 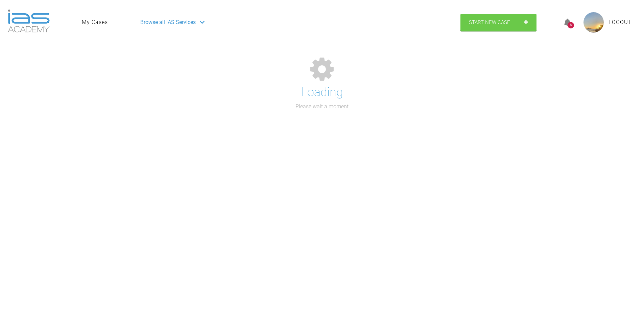 What do you see at coordinates (490, 22) in the screenshot?
I see `span: Start New Case` at bounding box center [490, 22].